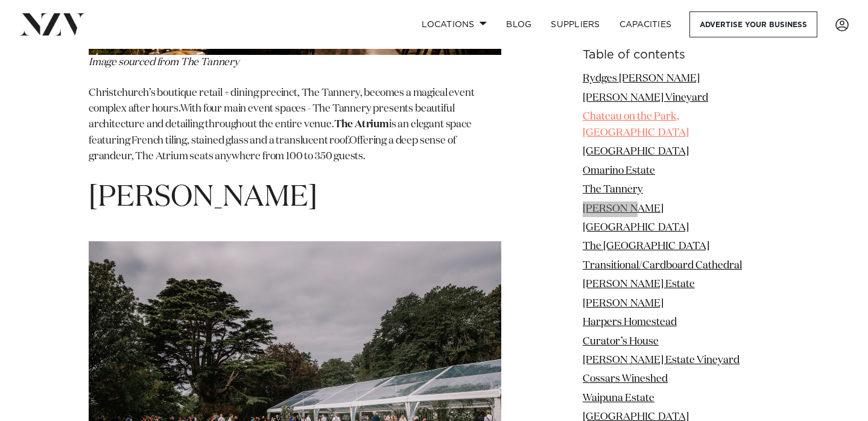 The height and width of the screenshot is (421, 868). Describe the element at coordinates (164, 62) in the screenshot. I see `span: Image sourced from The Tannery` at that location.